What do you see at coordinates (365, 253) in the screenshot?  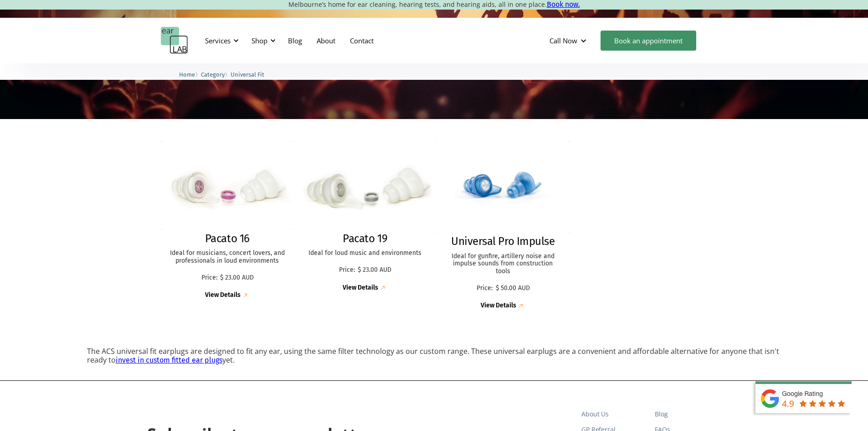 I see `p: Ideal for loud music and environments` at bounding box center [365, 253].